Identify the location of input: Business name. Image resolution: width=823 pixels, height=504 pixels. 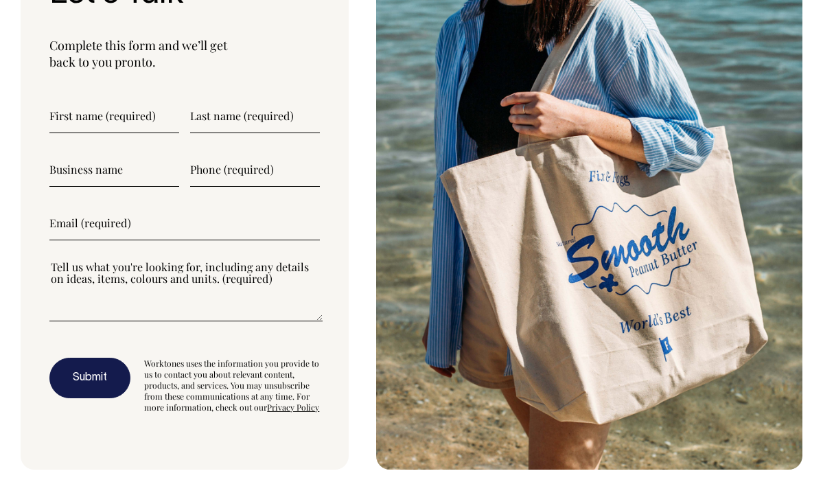
(114, 170).